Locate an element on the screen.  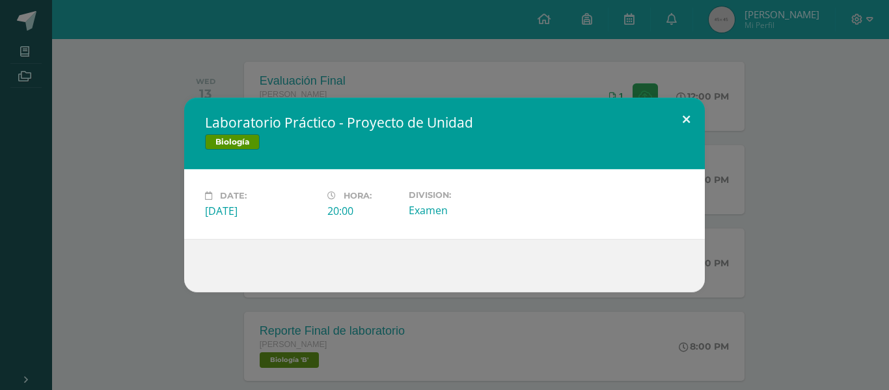
span: Date: is located at coordinates (233, 195).